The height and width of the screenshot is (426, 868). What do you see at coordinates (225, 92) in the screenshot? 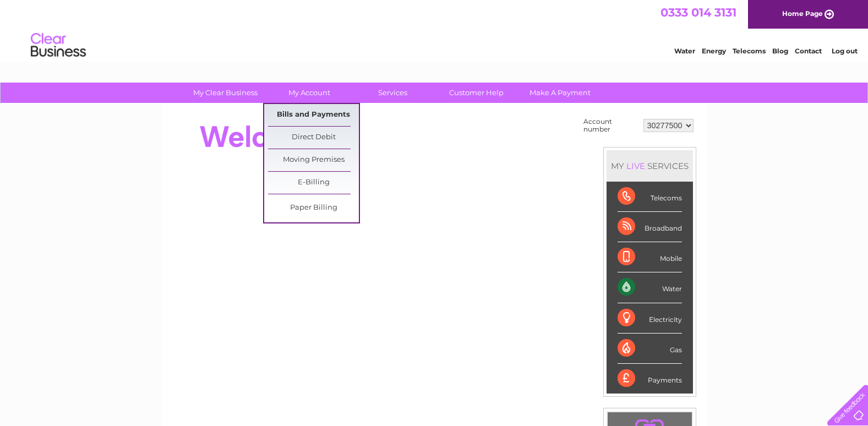
I see `a: My Clear Business` at bounding box center [225, 92].